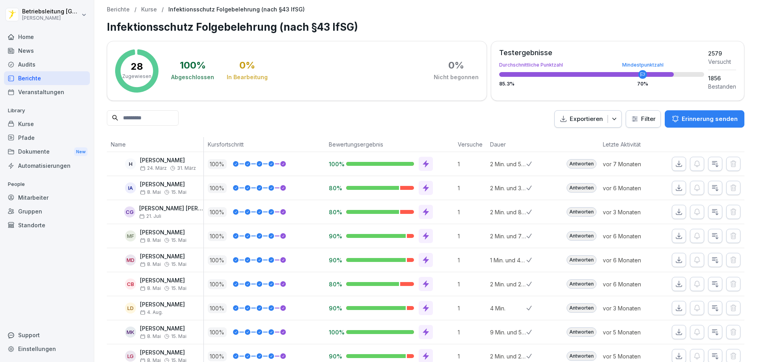 The image size is (757, 362). What do you see at coordinates (508, 356) in the screenshot?
I see `p: 2 Min. und 24 Sek.` at bounding box center [508, 356].